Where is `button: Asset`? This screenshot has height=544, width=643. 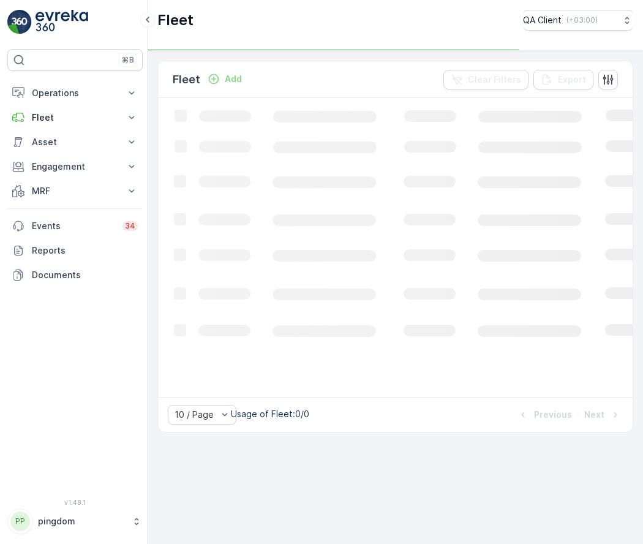 button: Asset is located at coordinates (75, 142).